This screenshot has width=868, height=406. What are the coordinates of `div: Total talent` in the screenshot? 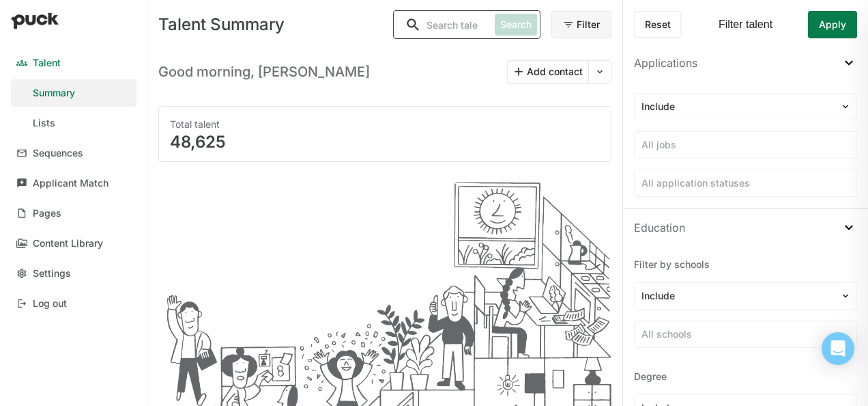 It's located at (385, 124).